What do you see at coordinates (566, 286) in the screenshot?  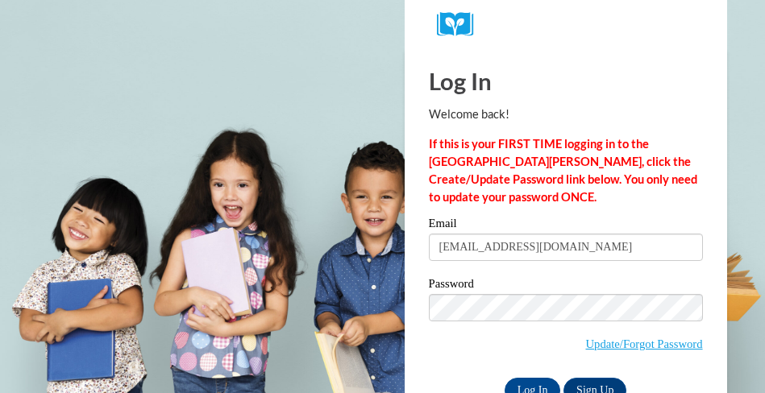 I see `label: Password` at bounding box center [566, 286].